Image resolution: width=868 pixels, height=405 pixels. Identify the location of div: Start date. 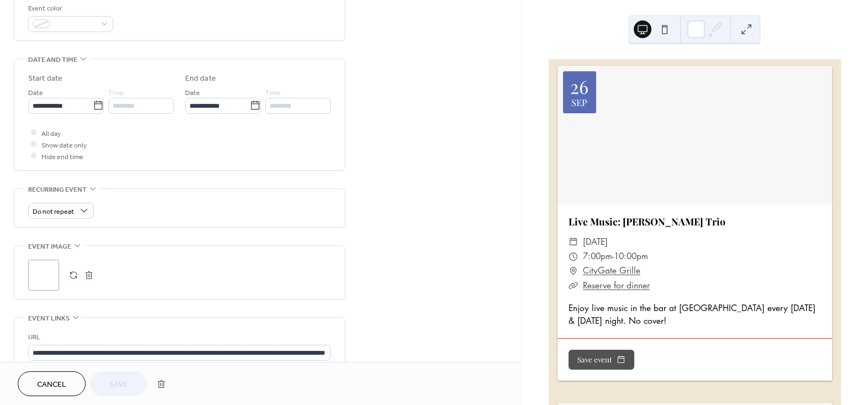
(45, 79).